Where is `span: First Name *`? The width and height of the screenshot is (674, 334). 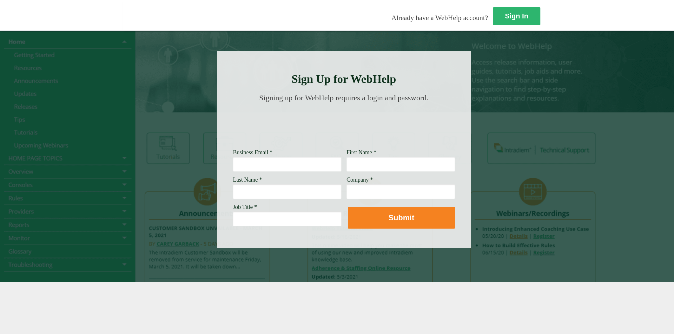
span: First Name * is located at coordinates (362, 152).